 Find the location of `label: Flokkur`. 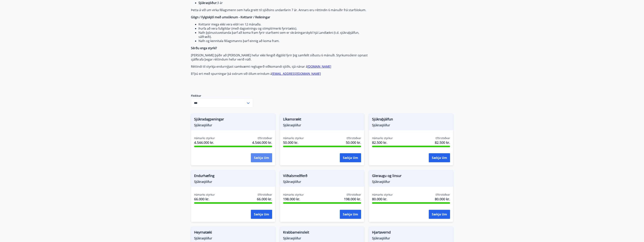

label: Flokkur is located at coordinates (222, 96).